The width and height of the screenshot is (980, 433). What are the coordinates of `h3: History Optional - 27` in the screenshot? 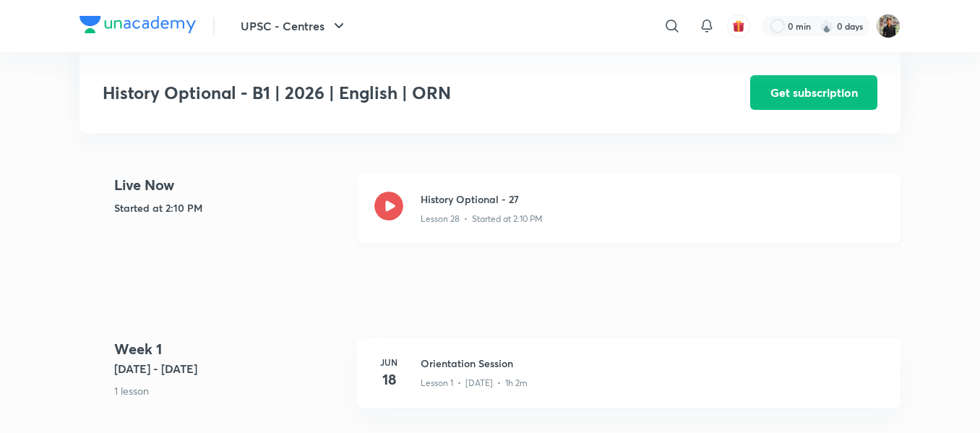 It's located at (652, 199).